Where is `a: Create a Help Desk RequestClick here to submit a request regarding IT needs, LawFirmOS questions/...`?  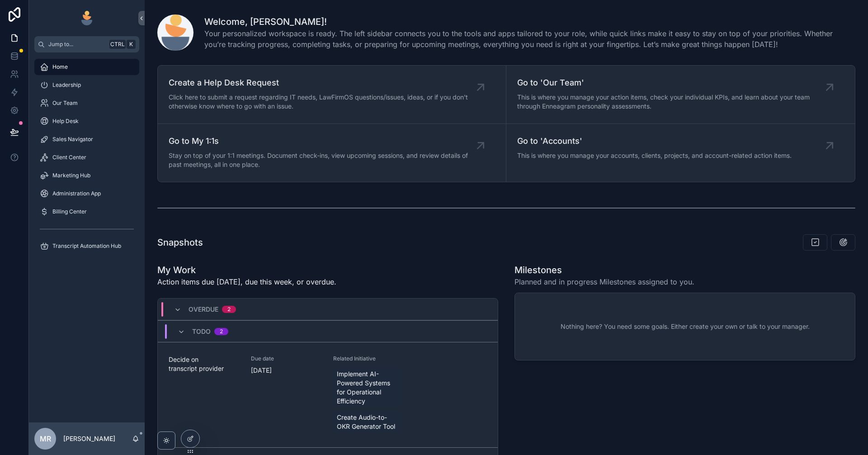
a: Create a Help Desk RequestClick here to submit a request regarding IT needs, LawFirmOS questions/... is located at coordinates (332, 95).